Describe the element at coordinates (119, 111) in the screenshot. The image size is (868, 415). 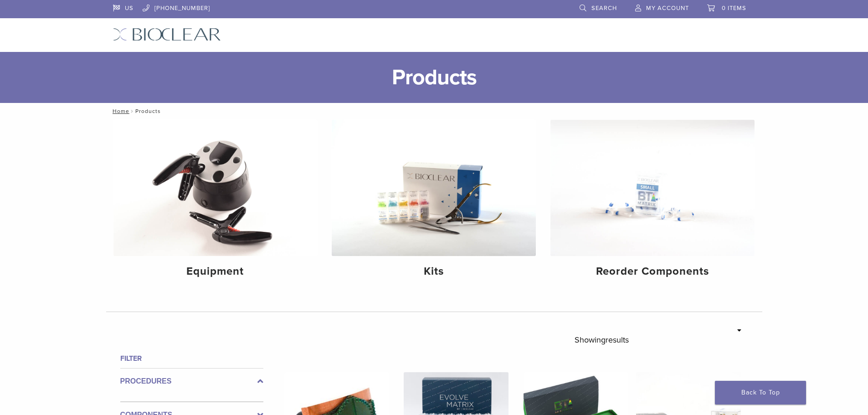
I see `a: Home` at that location.